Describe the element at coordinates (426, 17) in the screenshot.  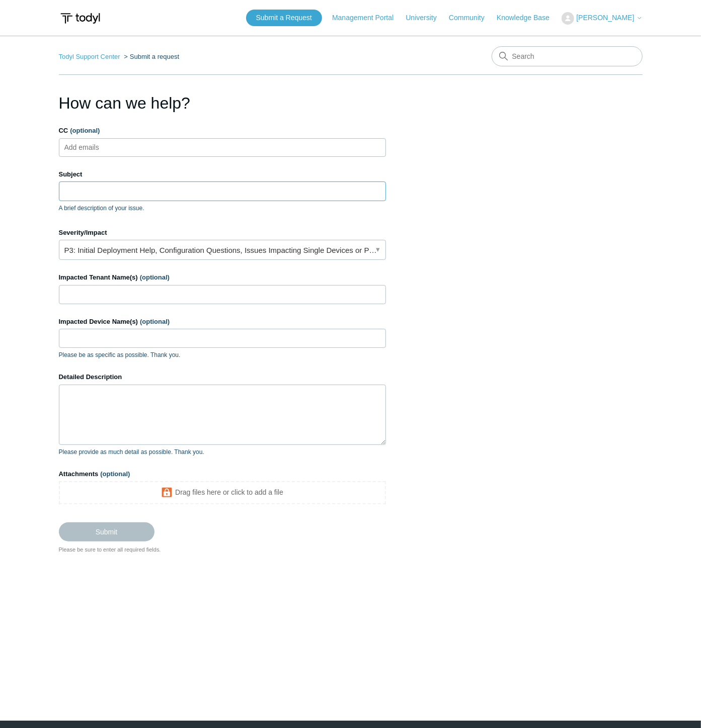
I see `a: University` at that location.